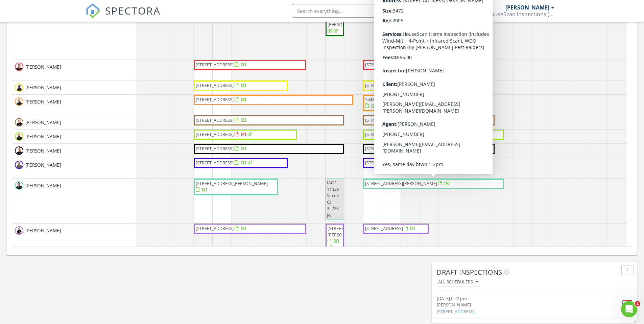  What do you see at coordinates (93, 11) in the screenshot?
I see `img: The Best Home Inspection Software - Spectora` at bounding box center [93, 11].